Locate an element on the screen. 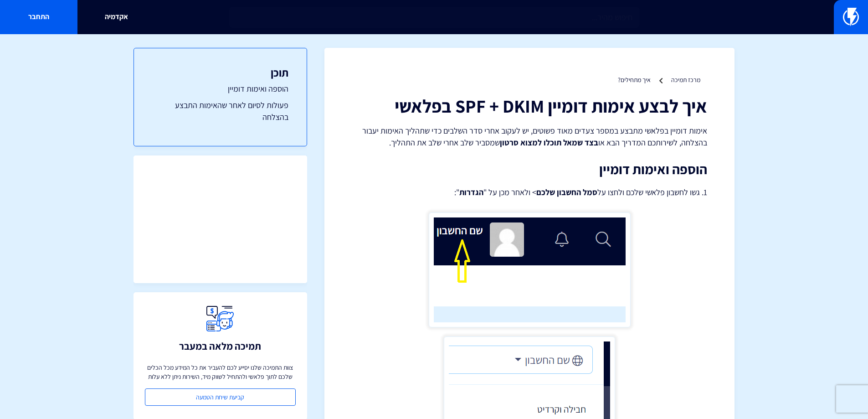  a: קביעת שיחת הטמעה is located at coordinates (220, 397).